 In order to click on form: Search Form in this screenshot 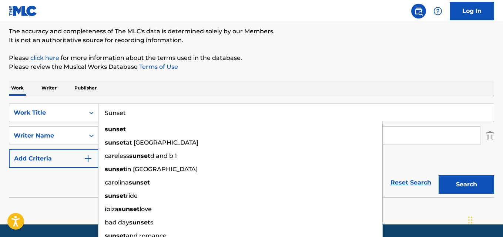, I will do `click(251, 151)`.